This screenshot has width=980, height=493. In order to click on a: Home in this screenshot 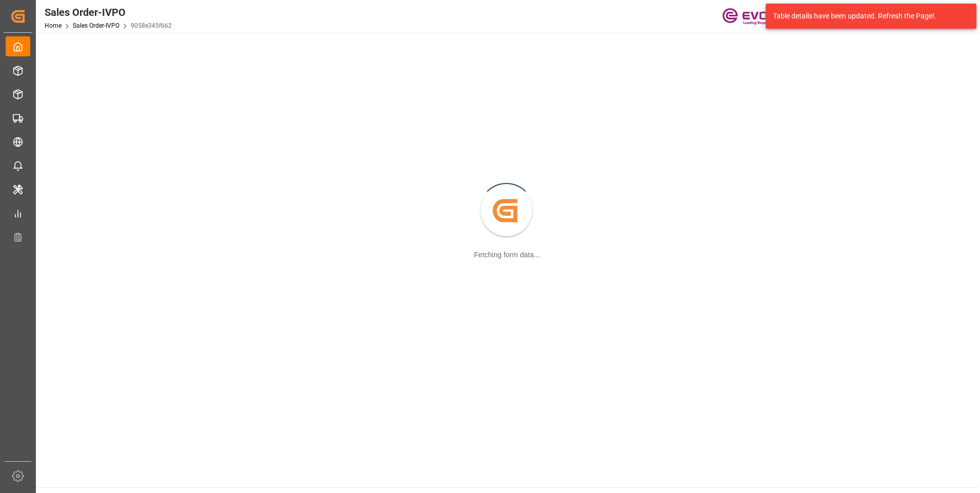, I will do `click(53, 26)`.